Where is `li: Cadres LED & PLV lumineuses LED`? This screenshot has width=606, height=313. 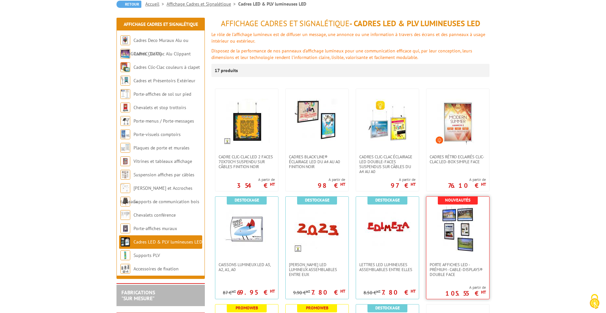 li: Cadres LED & PLV lumineuses LED is located at coordinates (272, 4).